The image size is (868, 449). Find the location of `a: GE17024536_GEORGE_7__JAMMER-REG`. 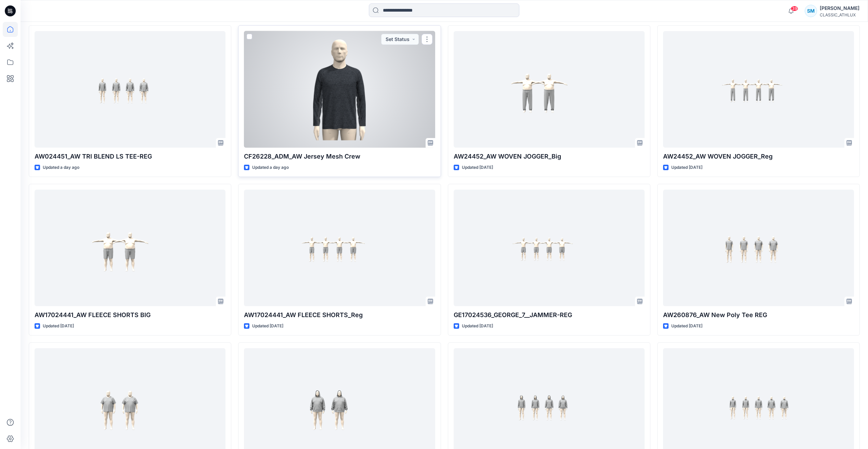

a: GE17024536_GEORGE_7__JAMMER-REG is located at coordinates (549, 248).